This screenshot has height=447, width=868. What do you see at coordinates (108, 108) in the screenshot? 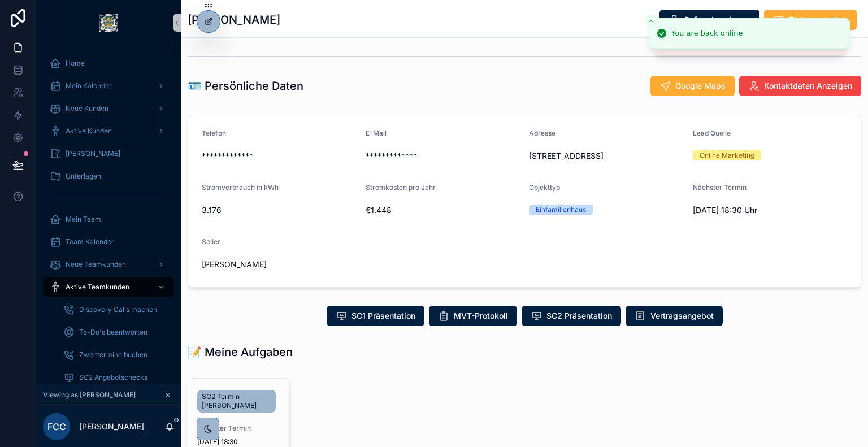
I see `a: Neue Kunden` at bounding box center [108, 108].